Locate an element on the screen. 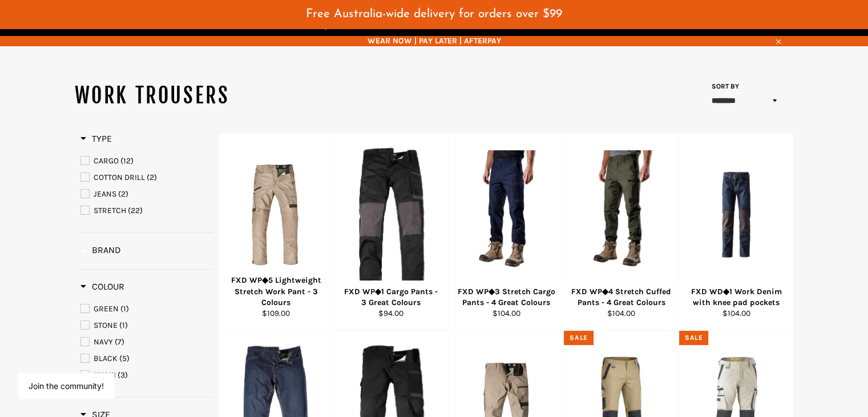 This screenshot has width=868, height=417. a: FXD WP◆3 Stretch Cargo Pants - 4 Great ColoursFXD WP◆3 Stretch Cargo Pants - 4 Great Colours$104.00 is located at coordinates (506, 232).